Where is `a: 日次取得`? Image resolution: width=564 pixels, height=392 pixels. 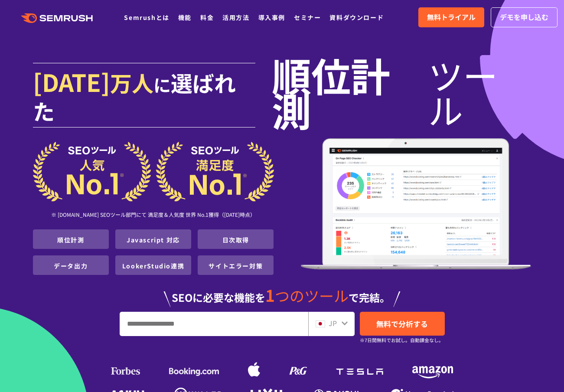 a: 日次取得 is located at coordinates (236, 240).